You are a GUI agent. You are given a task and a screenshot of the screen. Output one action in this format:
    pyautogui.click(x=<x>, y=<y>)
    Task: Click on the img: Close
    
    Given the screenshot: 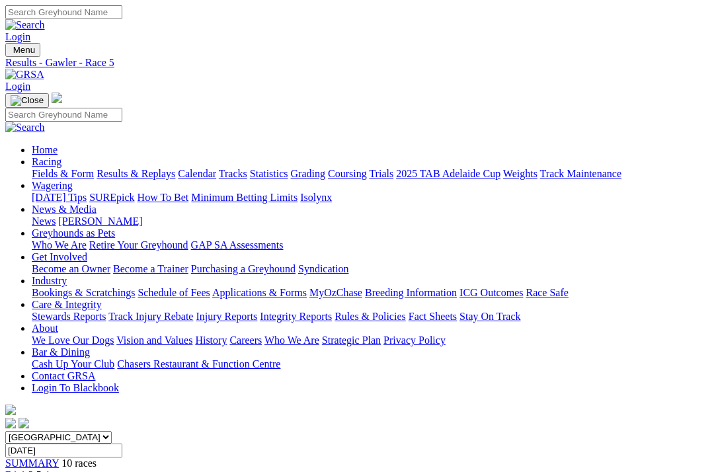 What is the action you would take?
    pyautogui.click(x=27, y=101)
    